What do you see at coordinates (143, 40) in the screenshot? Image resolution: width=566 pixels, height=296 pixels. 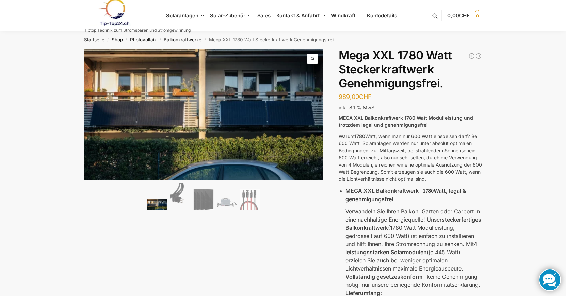 I see `a: Photovoltaik` at bounding box center [143, 40].